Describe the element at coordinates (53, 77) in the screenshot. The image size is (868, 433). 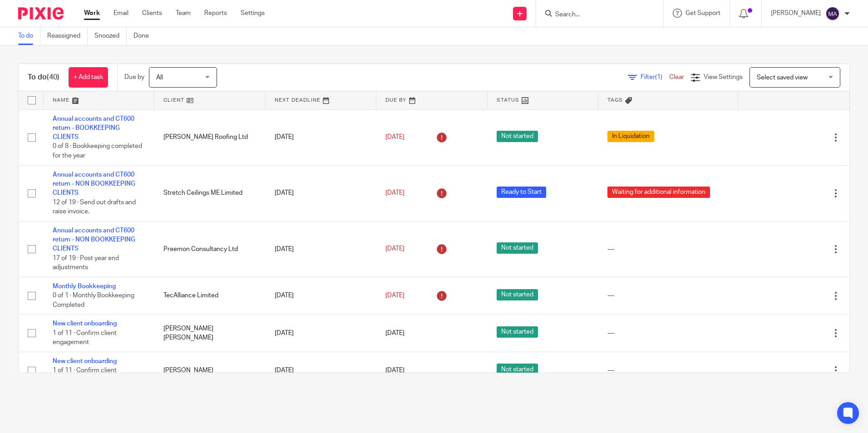
I see `span: (40)` at that location.